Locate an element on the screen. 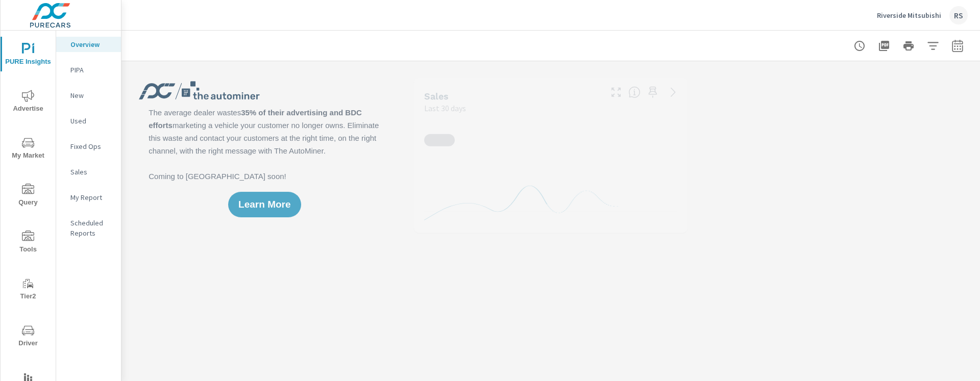 This screenshot has width=980, height=381. div: Scheduled Reports is located at coordinates (88, 228).